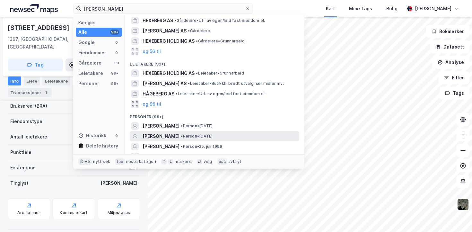  I want to click on div: nytt søk, so click(101, 161).